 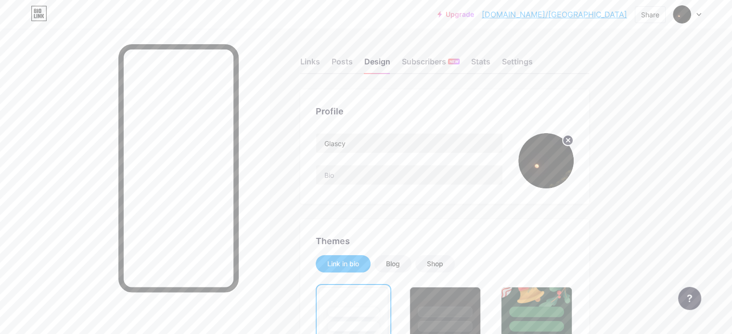 What do you see at coordinates (409, 175) in the screenshot?
I see `input: Bio` at bounding box center [409, 175].